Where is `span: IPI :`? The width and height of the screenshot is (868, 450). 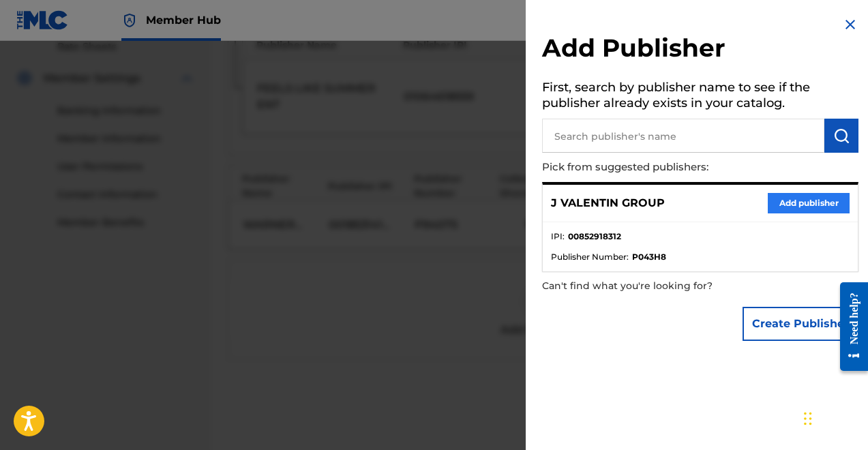 span: IPI : is located at coordinates (558, 236).